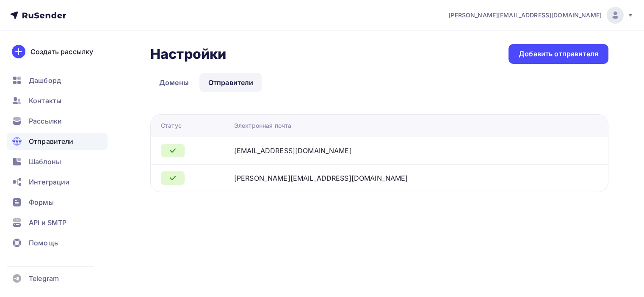  I want to click on span: Рассылки, so click(45, 121).